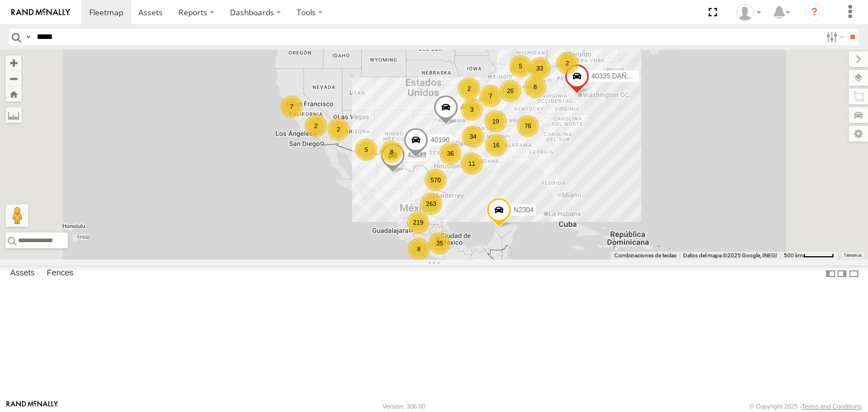 This screenshot has height=412, width=868. I want to click on a: Términos (se abre en una nueva pestaña), so click(853, 256).